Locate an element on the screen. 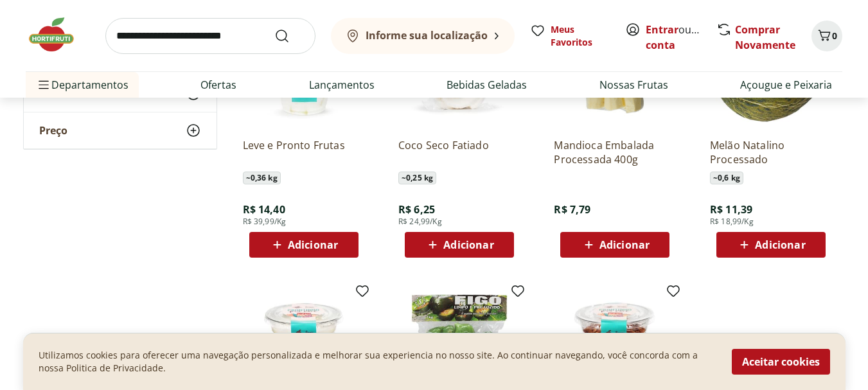 Image resolution: width=868 pixels, height=390 pixels. a: Comprar Novamente is located at coordinates (765, 37).